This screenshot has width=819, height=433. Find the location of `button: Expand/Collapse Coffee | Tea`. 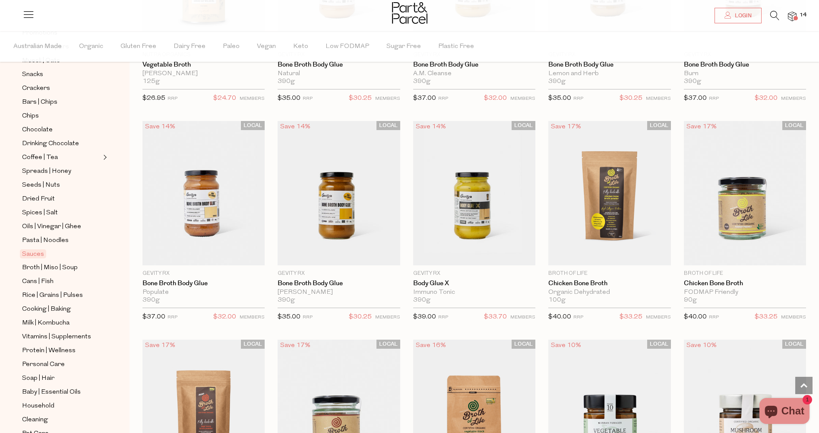

button: Expand/Collapse Coffee | Tea is located at coordinates (104, 157).